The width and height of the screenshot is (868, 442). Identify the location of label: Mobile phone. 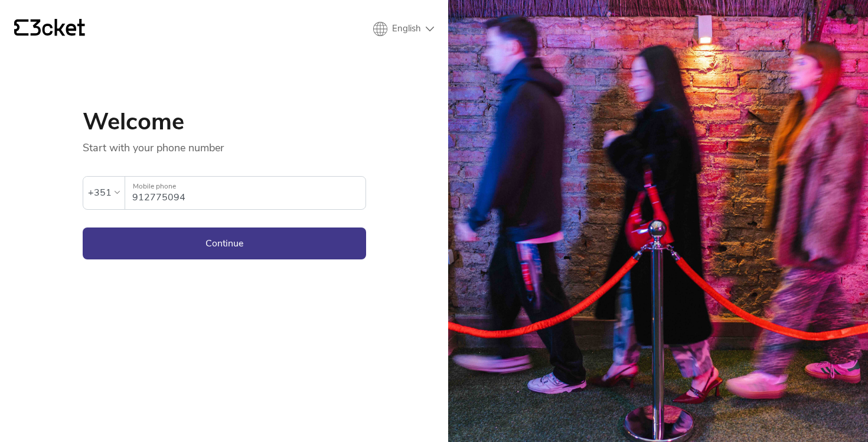
(245, 186).